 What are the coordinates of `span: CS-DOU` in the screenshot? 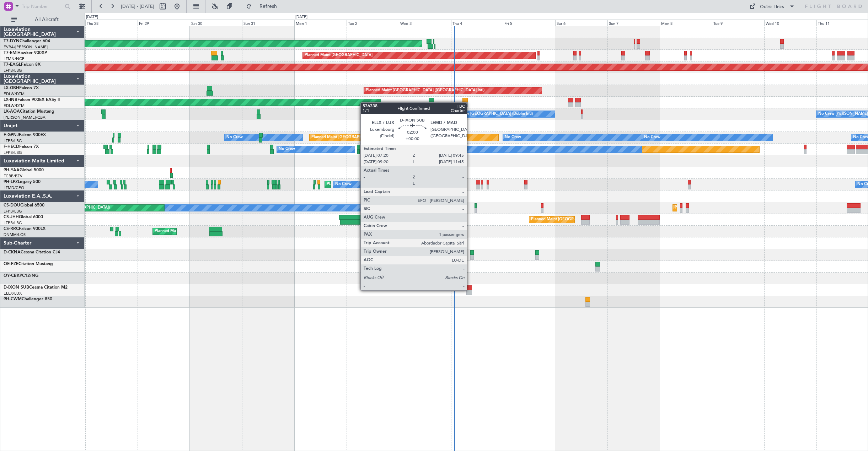 It's located at (12, 205).